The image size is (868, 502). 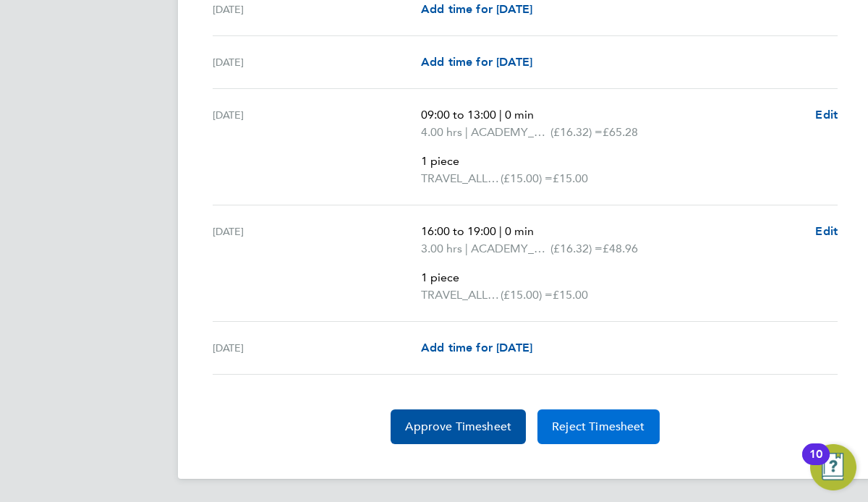 I want to click on span: 3.00 hrs, so click(x=441, y=248).